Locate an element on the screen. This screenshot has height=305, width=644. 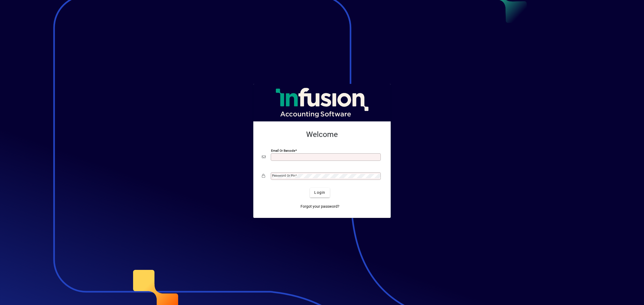
button: Login is located at coordinates (320, 193).